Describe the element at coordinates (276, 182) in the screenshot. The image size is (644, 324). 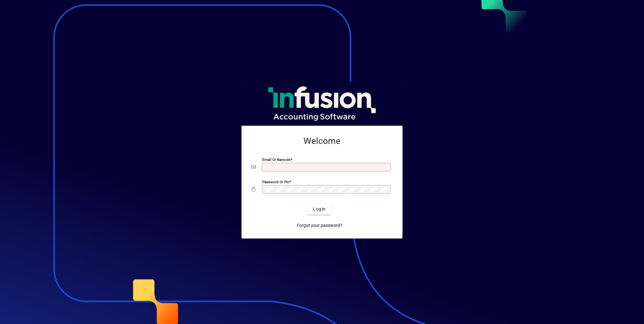
I see `mat-label: Password or Pin` at that location.